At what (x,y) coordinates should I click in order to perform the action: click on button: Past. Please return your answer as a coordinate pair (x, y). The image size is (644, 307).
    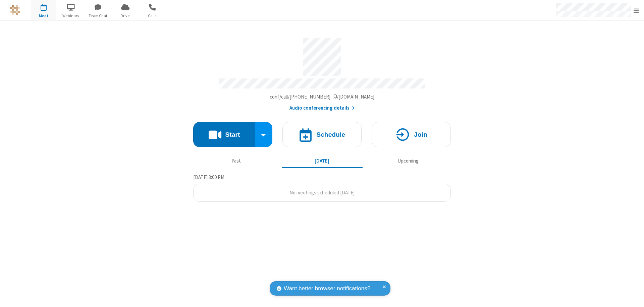
    Looking at the image, I should click on (236, 161).